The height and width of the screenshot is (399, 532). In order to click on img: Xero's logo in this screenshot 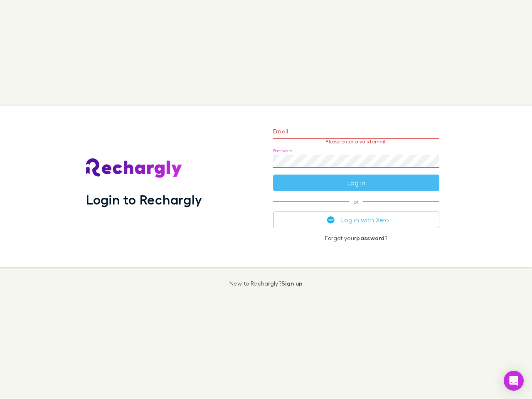, I will do `click(331, 220)`.